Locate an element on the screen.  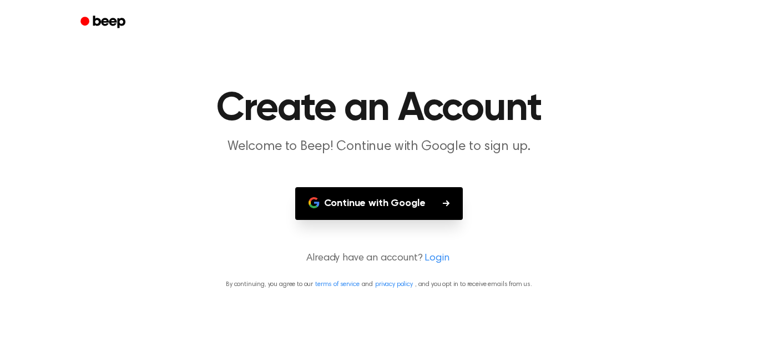
button: Continue with Google is located at coordinates (379, 203).